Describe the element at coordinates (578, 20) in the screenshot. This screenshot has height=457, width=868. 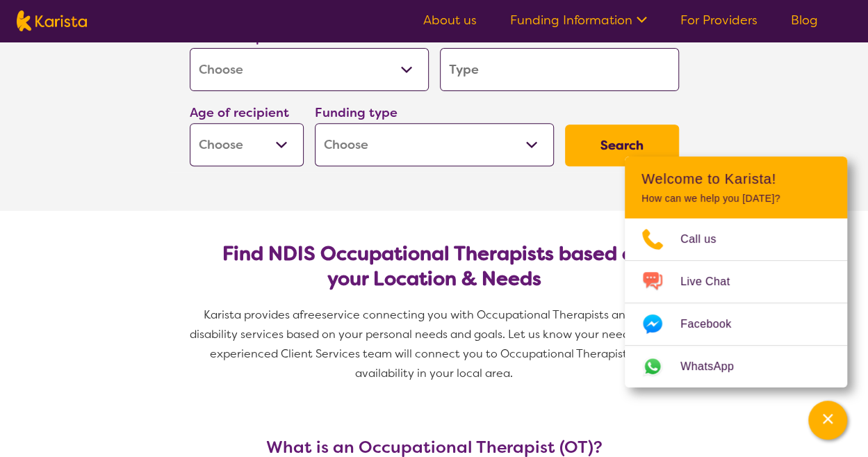
I see `a: Funding Information` at that location.